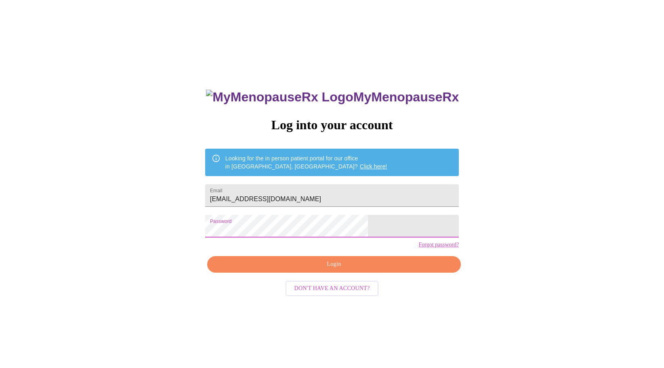  Describe the element at coordinates (332, 288) in the screenshot. I see `a: Don't have an account?` at that location.